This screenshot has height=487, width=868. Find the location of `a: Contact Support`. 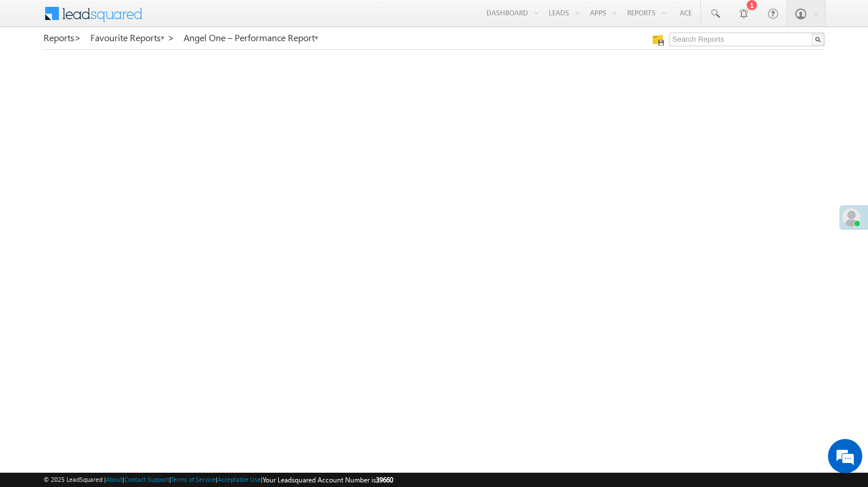

a: Contact Support is located at coordinates (147, 479).